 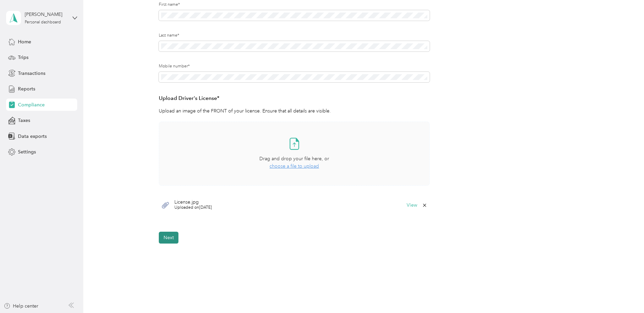 What do you see at coordinates (295, 5) in the screenshot?
I see `label: First name*` at bounding box center [295, 5].